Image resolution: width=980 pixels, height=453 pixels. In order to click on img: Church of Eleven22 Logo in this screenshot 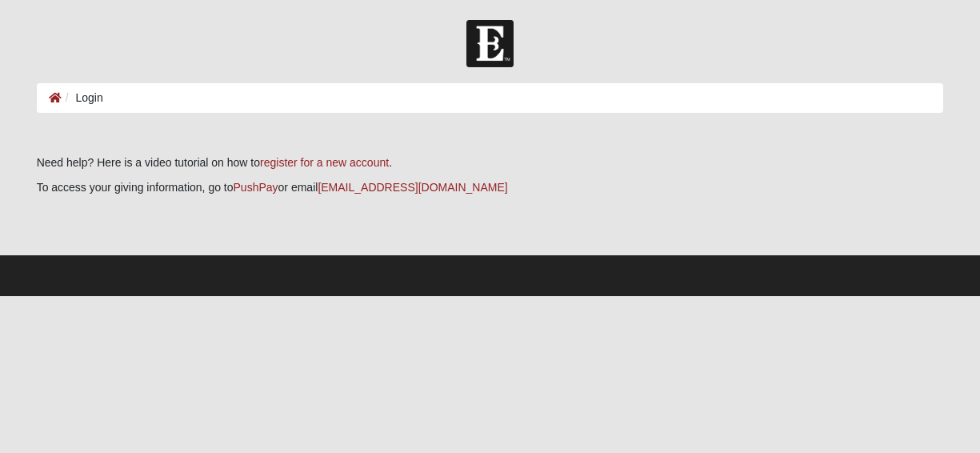, I will do `click(490, 43)`.